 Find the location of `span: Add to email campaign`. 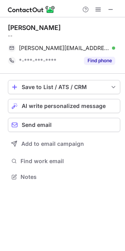

span: Add to email campaign is located at coordinates (52, 144).